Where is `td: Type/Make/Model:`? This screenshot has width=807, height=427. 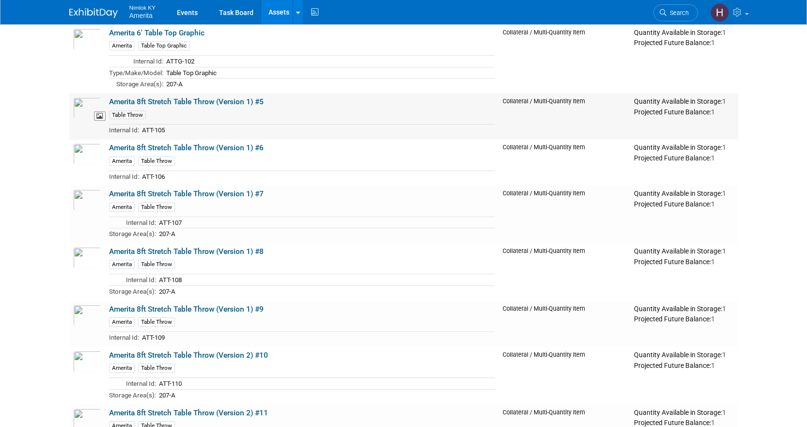
td: Type/Make/Model: is located at coordinates (136, 73).